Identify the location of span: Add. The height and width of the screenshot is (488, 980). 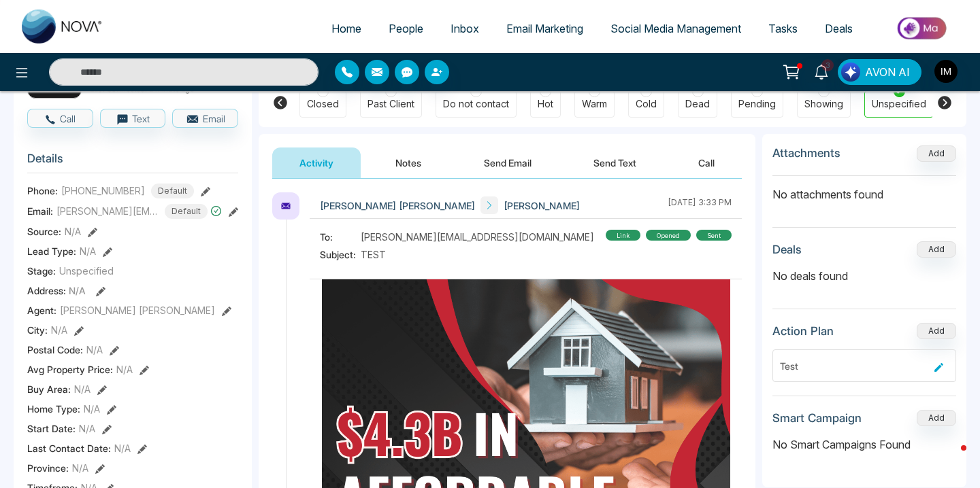
(937, 152).